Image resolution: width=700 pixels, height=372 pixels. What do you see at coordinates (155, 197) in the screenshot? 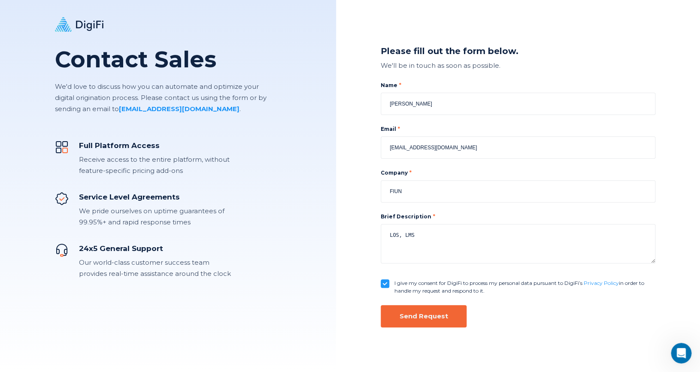
I see `div: Service Level Agreements` at bounding box center [155, 197].